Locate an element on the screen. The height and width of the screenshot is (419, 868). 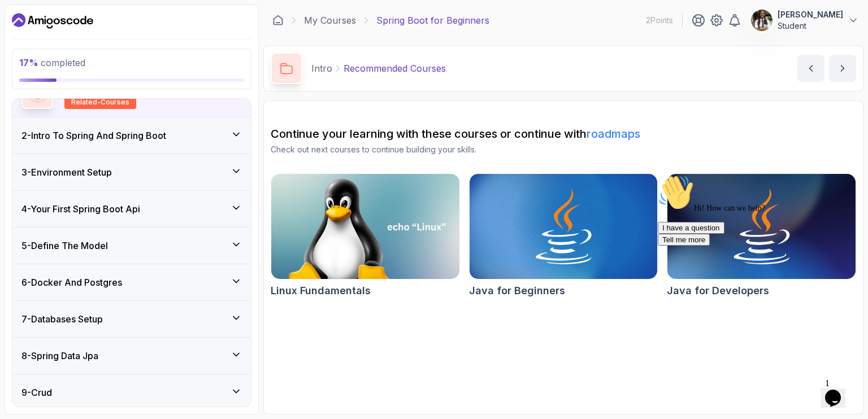
button: 3-Environment Setup is located at coordinates (132, 172).